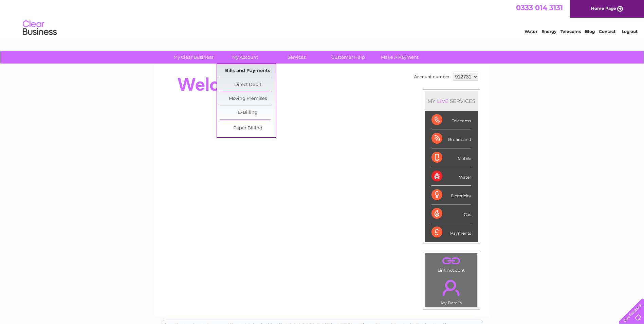 The height and width of the screenshot is (324, 644). I want to click on a: Telecoms, so click(571, 31).